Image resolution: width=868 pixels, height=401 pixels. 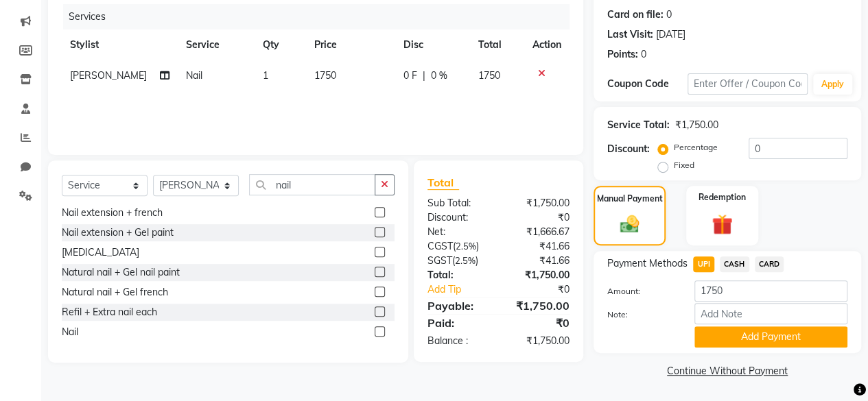 What do you see at coordinates (458, 275) in the screenshot?
I see `div: Total:` at bounding box center [458, 275].